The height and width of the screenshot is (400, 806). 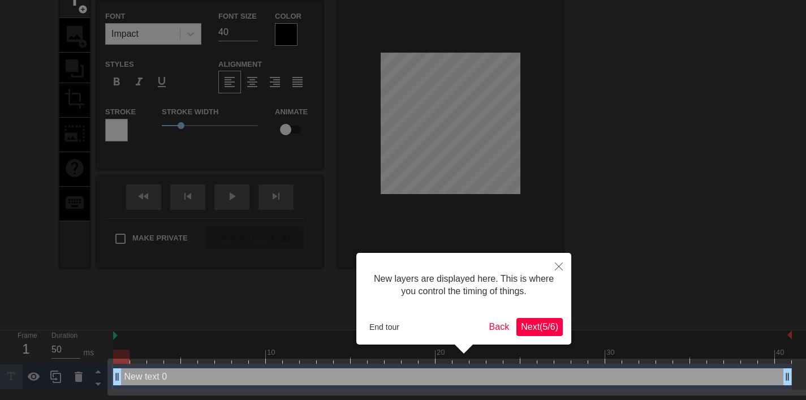 I want to click on button: Back, so click(x=499, y=327).